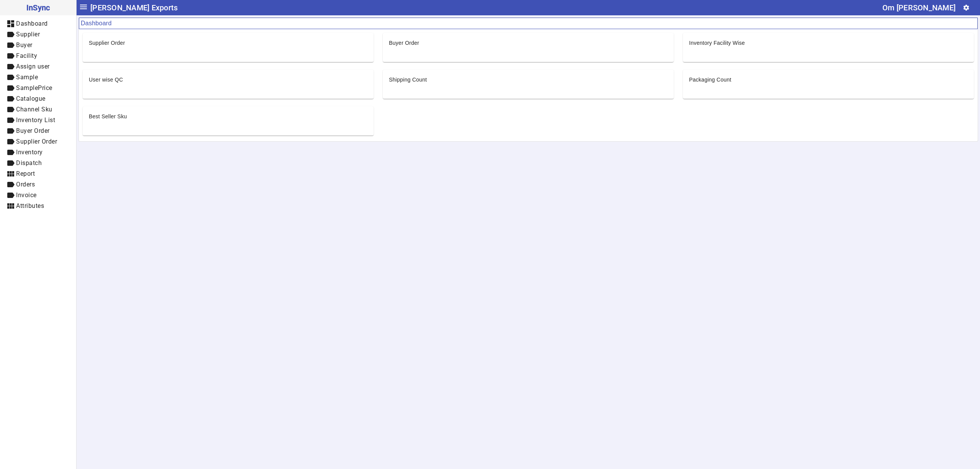 Image resolution: width=980 pixels, height=469 pixels. What do you see at coordinates (32, 23) in the screenshot?
I see `span: Dashboard` at bounding box center [32, 23].